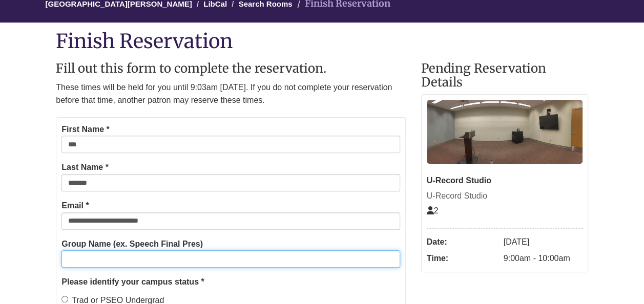 The height and width of the screenshot is (304, 644). Describe the element at coordinates (85, 167) in the screenshot. I see `label: Last Name *` at that location.